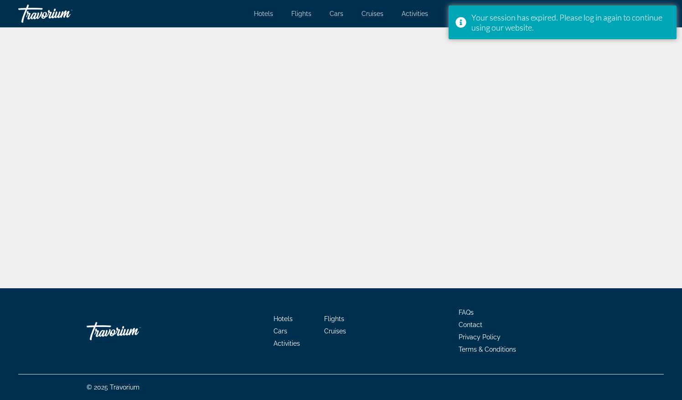  What do you see at coordinates (480, 337) in the screenshot?
I see `a: Privacy Policy` at bounding box center [480, 337].